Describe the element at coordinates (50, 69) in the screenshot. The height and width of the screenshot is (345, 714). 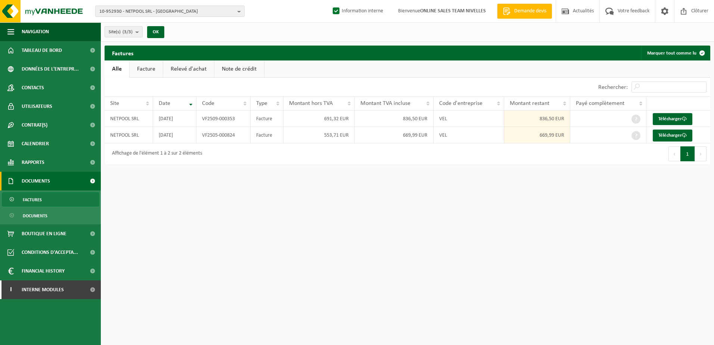
I see `span: Données de l'entrepr...` at that location.